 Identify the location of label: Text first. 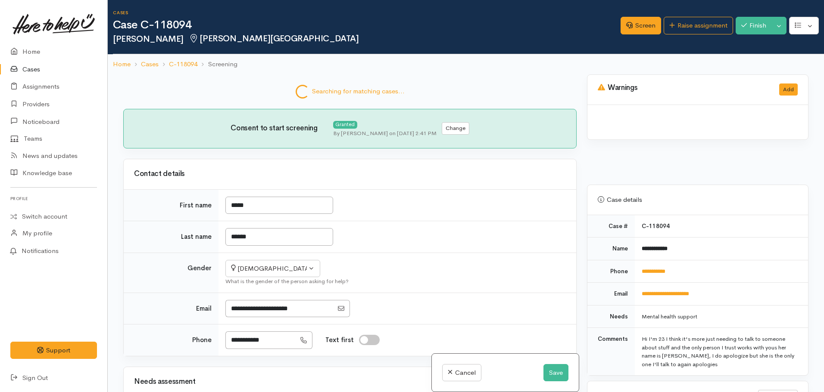
(339, 340).